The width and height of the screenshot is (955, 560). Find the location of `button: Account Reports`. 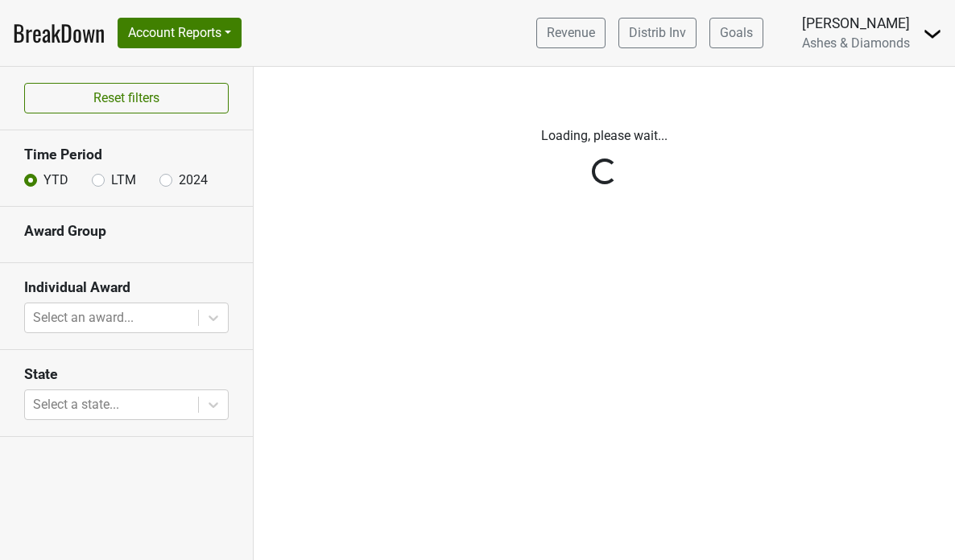

button: Account Reports is located at coordinates (180, 33).